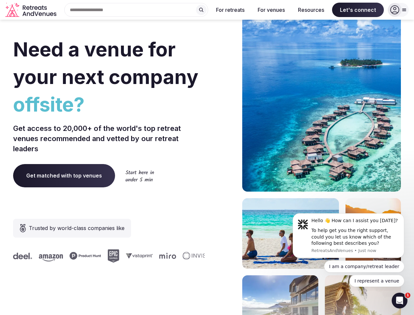  Describe the element at coordinates (113, 256) in the screenshot. I see `svg: Epic Games company logo` at that location.